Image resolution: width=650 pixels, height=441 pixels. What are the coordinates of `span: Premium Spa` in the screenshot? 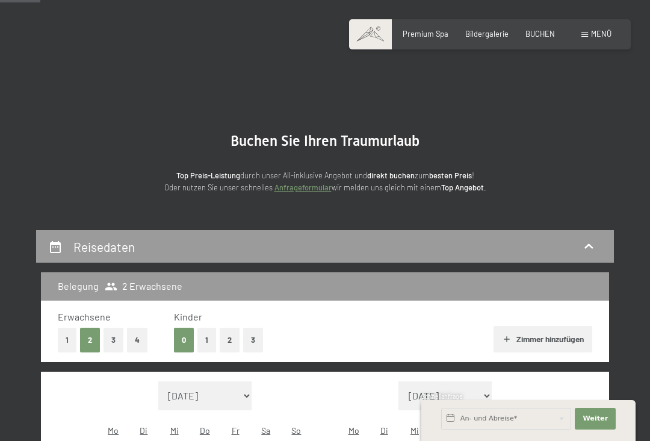 It's located at (426, 34).